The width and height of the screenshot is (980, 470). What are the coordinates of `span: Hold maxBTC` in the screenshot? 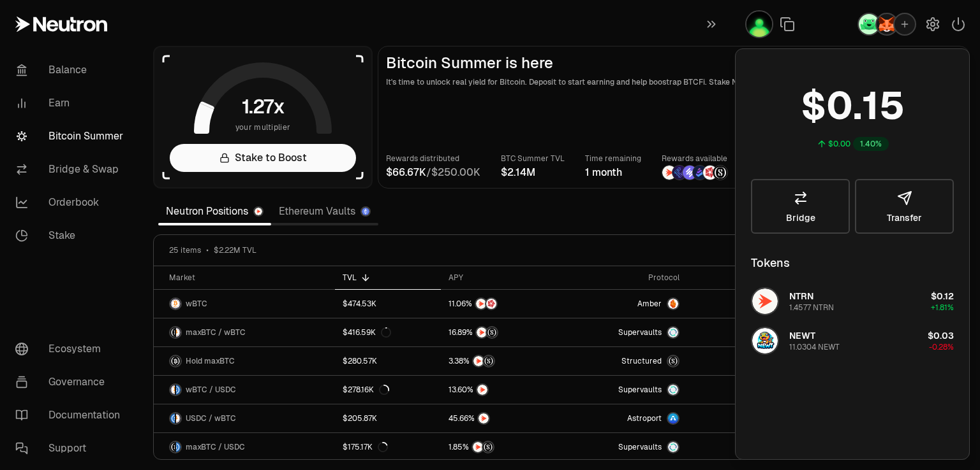 It's located at (210, 361).